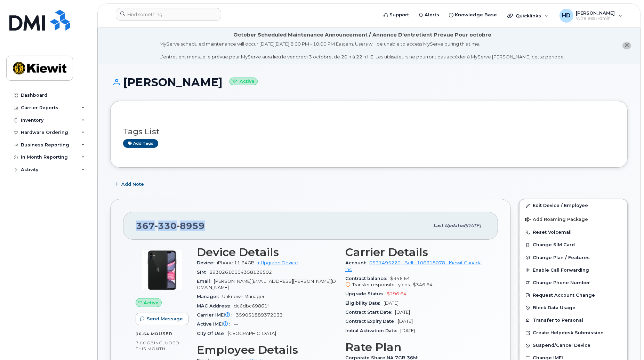  I want to click on small: Active, so click(243, 81).